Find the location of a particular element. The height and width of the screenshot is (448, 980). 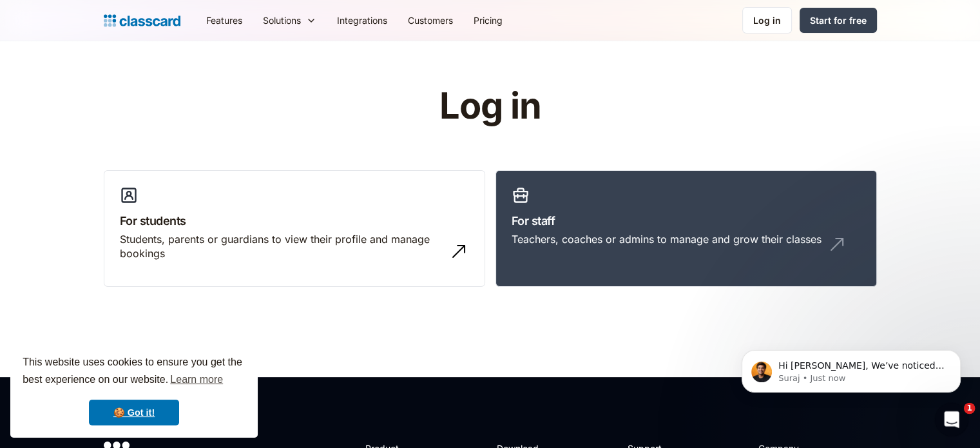

a: Integrations is located at coordinates (362, 20).